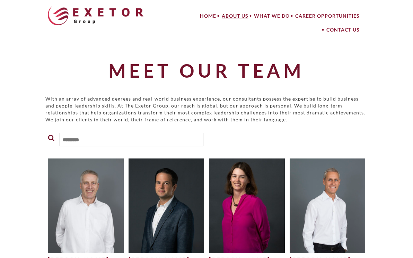 The width and height of the screenshot is (413, 258). I want to click on a: About Us, so click(235, 16).